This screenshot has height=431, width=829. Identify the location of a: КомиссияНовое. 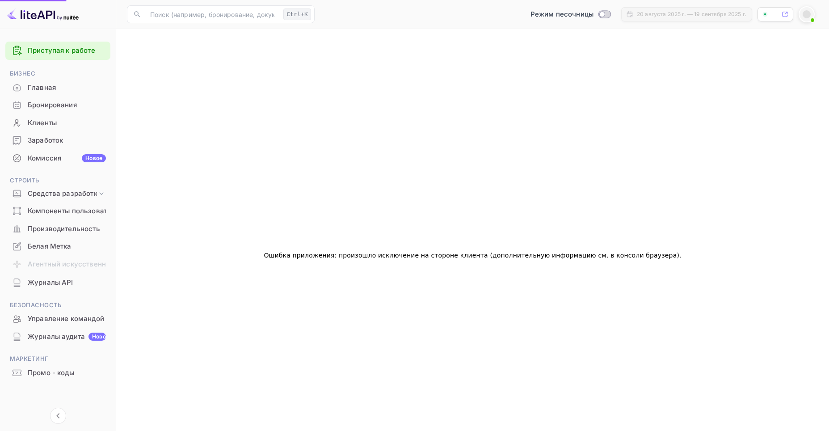
(58, 158).